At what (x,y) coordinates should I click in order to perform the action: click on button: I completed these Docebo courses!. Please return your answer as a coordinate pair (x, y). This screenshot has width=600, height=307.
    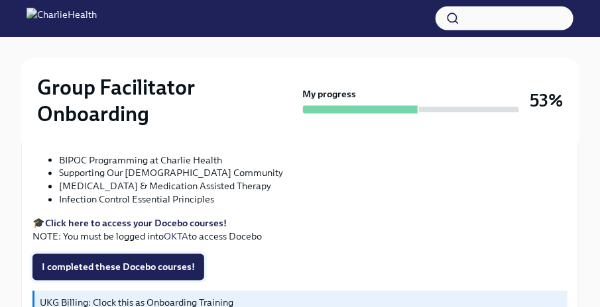
    Looking at the image, I should click on (118, 268).